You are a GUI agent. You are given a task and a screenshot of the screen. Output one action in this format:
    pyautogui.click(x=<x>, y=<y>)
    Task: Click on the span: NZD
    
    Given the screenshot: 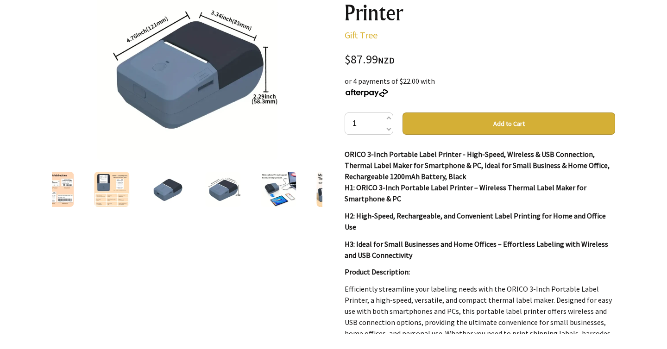 What is the action you would take?
    pyautogui.click(x=386, y=60)
    